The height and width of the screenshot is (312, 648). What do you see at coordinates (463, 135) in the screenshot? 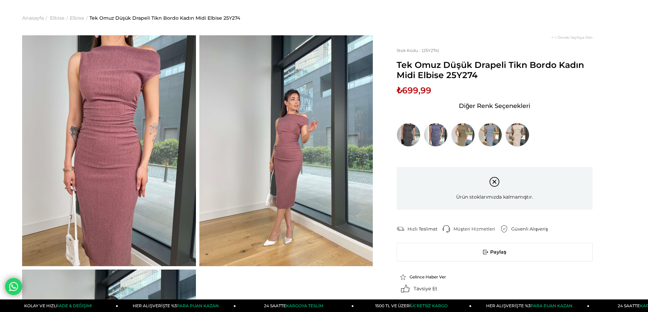
I see `img: Tek Omuz Düşük Drapeli Tikn Haki Kadın Midi Elbise 25Y274` at bounding box center [463, 135].